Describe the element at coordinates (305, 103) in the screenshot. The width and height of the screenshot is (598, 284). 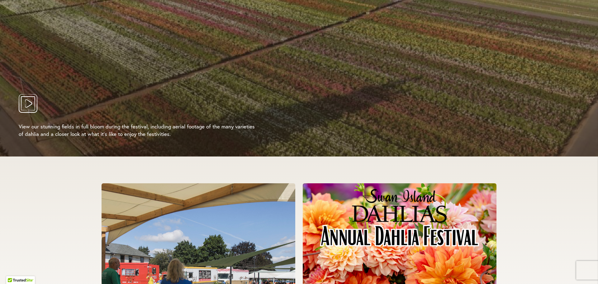
I see `button: Play Video` at that location.